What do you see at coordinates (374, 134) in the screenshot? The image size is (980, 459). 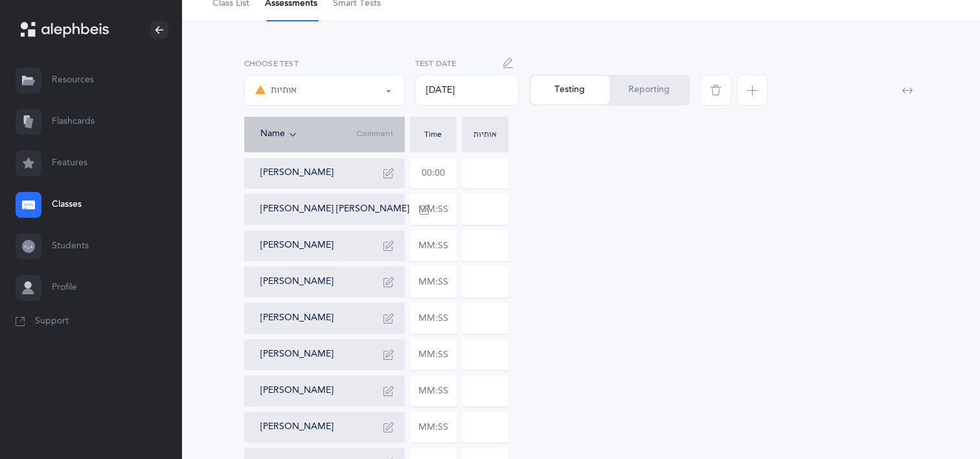 I see `span: Comment` at bounding box center [374, 134].